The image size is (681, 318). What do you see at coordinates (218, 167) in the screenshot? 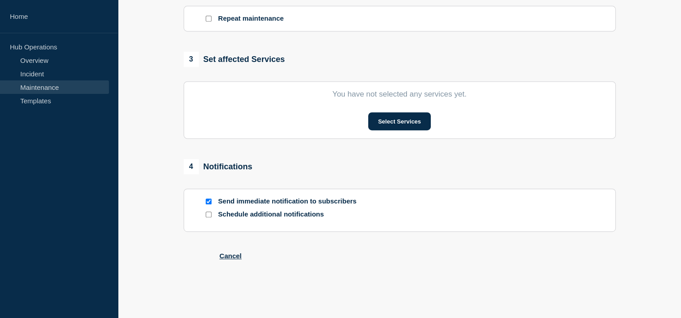
I see `div: Notifications` at bounding box center [218, 167].